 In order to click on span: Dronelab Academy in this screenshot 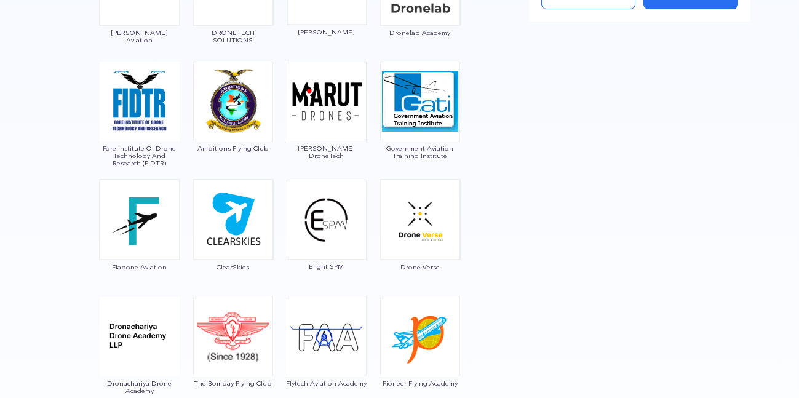, I will do `click(420, 33)`.